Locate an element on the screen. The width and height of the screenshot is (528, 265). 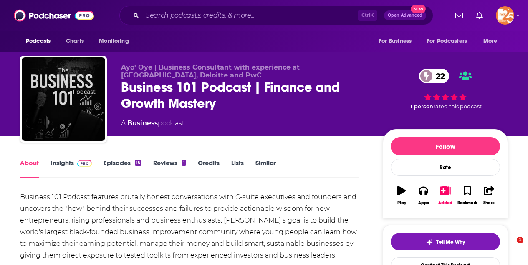
span: For Business is located at coordinates (395, 41).